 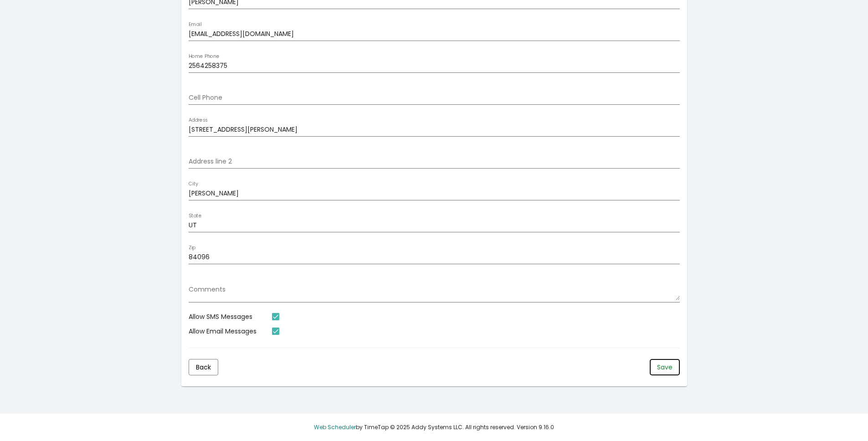 I want to click on span: Save, so click(x=665, y=367).